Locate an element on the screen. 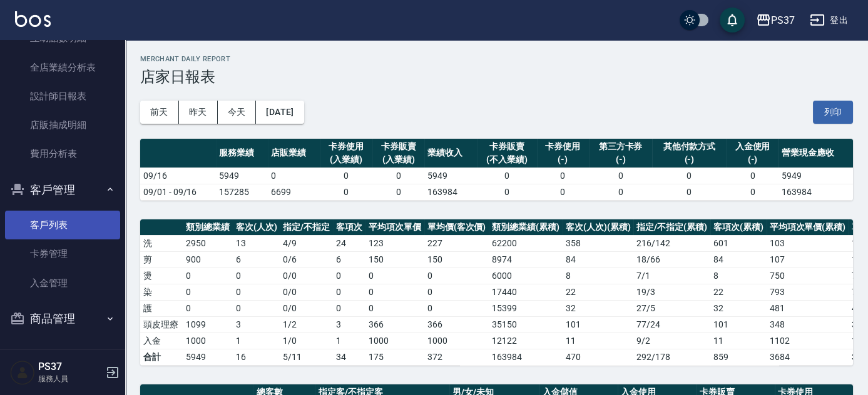 The height and width of the screenshot is (395, 868). td: 227 is located at coordinates (457, 243).